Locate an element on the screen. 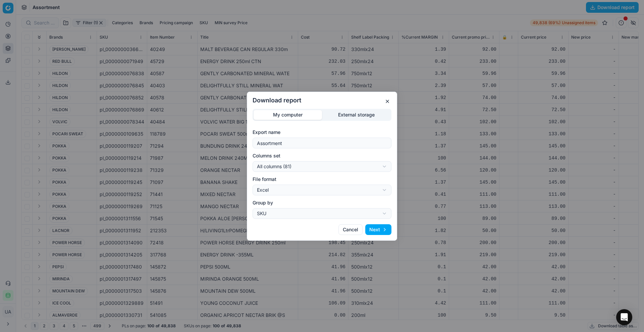 Image resolution: width=644 pixels, height=332 pixels. label: Group by is located at coordinates (322, 203).